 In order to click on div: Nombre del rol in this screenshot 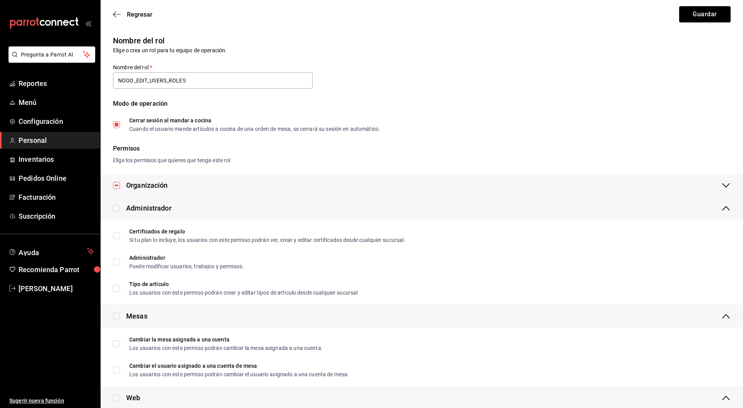, I will do `click(422, 41)`.